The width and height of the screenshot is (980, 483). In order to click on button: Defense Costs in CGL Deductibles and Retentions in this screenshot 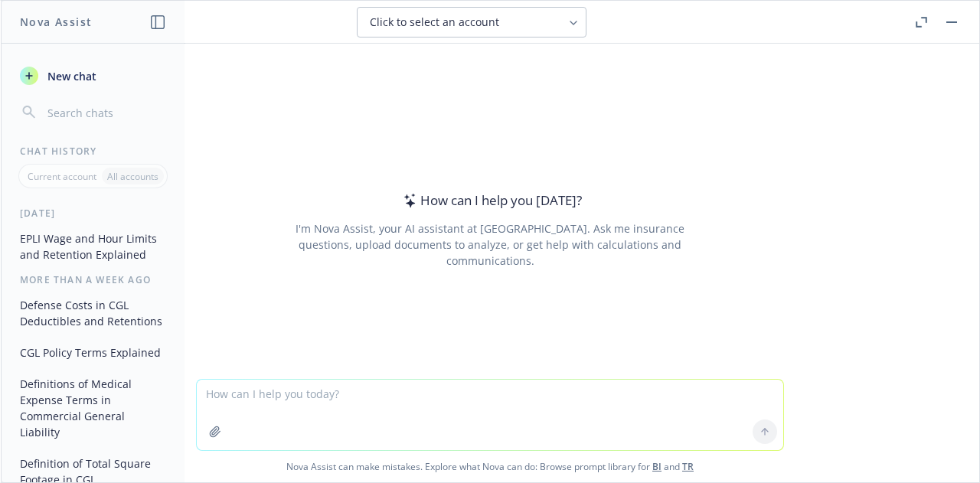, I will do `click(93, 313)`.